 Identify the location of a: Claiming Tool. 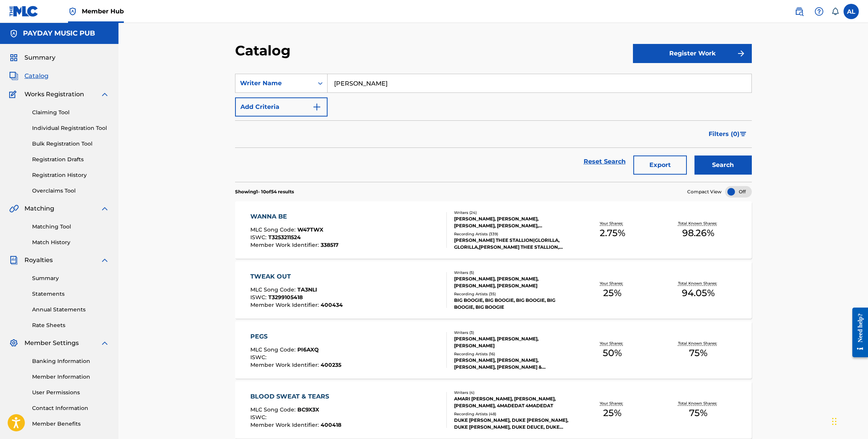
(71, 113).